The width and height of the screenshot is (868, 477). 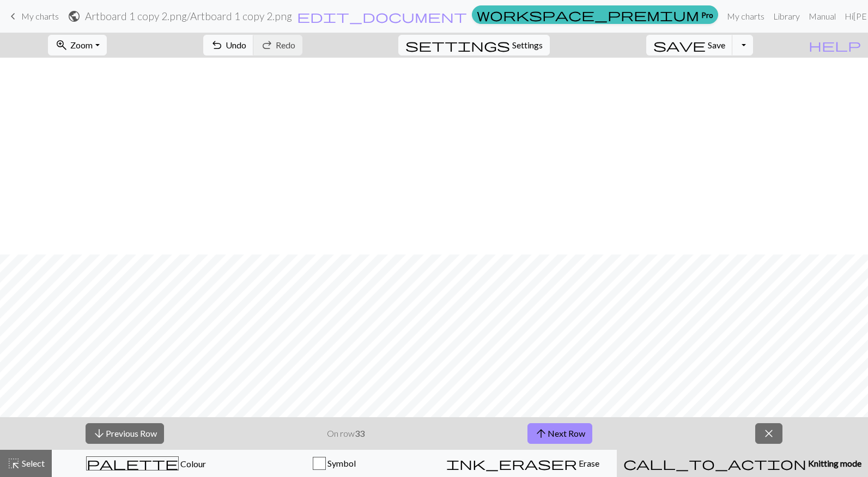 What do you see at coordinates (125, 434) in the screenshot?
I see `button: Previous Row` at bounding box center [125, 434].